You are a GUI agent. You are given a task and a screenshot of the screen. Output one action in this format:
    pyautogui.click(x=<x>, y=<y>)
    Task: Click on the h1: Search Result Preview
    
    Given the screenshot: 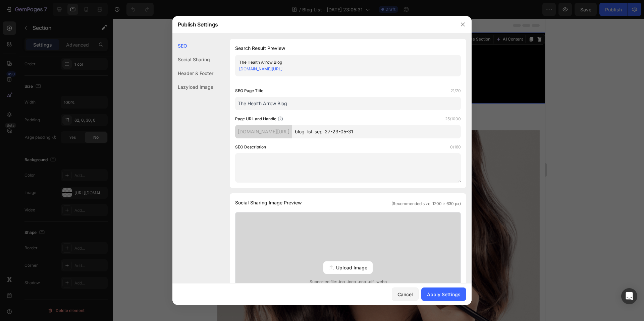 What is the action you would take?
    pyautogui.click(x=348, y=48)
    